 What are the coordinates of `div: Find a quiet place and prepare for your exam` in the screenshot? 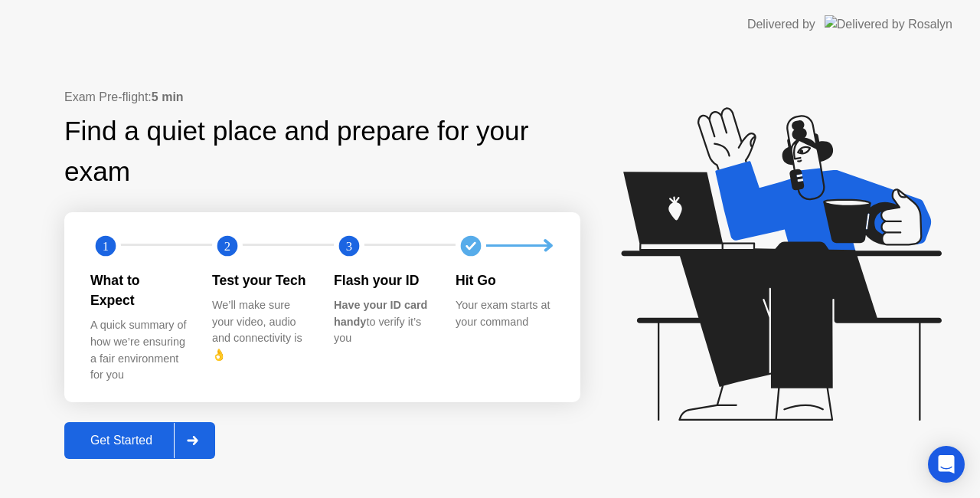 It's located at (322, 152).